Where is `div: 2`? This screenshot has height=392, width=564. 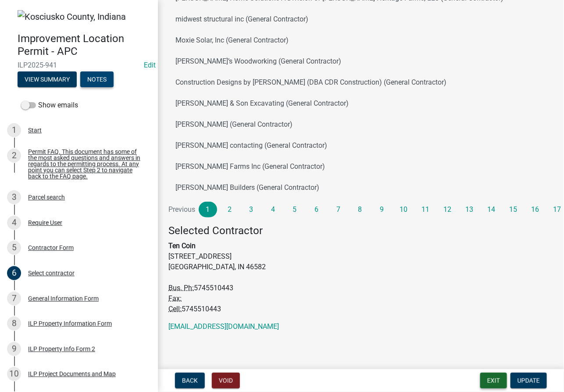 div: 2 is located at coordinates (14, 156).